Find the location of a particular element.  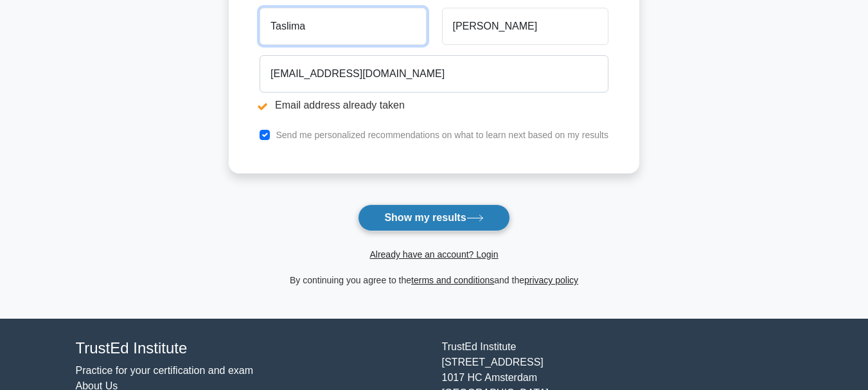

a: Practice for your certification and exam is located at coordinates (164, 370).